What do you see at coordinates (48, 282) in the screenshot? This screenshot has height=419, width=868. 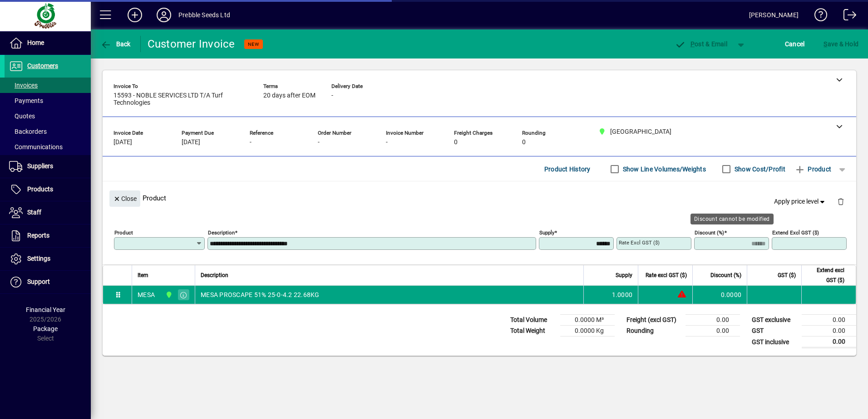 I see `a: Support` at bounding box center [48, 282].